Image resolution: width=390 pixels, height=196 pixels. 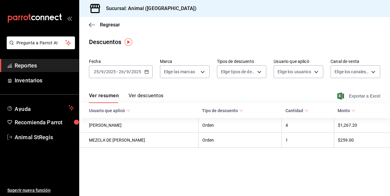 What do you see at coordinates (110, 111) in the screenshot?
I see `span: Usuario que aplicó` at bounding box center [110, 111].